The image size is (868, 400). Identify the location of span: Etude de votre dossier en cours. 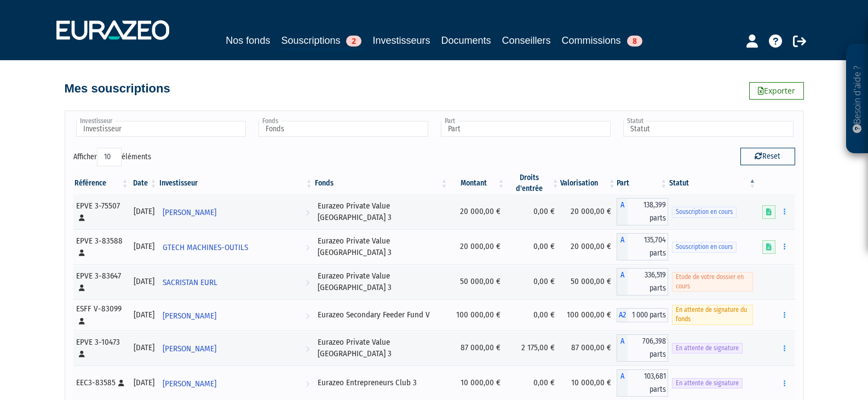
(712, 282).